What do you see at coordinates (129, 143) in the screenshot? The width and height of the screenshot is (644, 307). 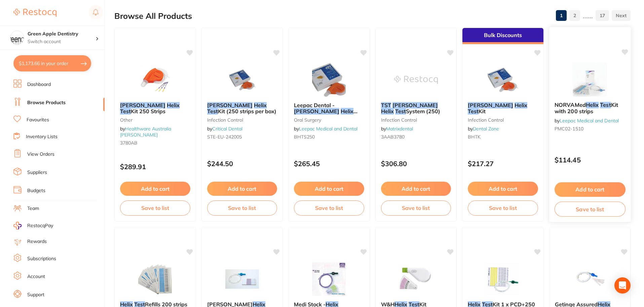 I see `span: 3780AB` at bounding box center [129, 143].